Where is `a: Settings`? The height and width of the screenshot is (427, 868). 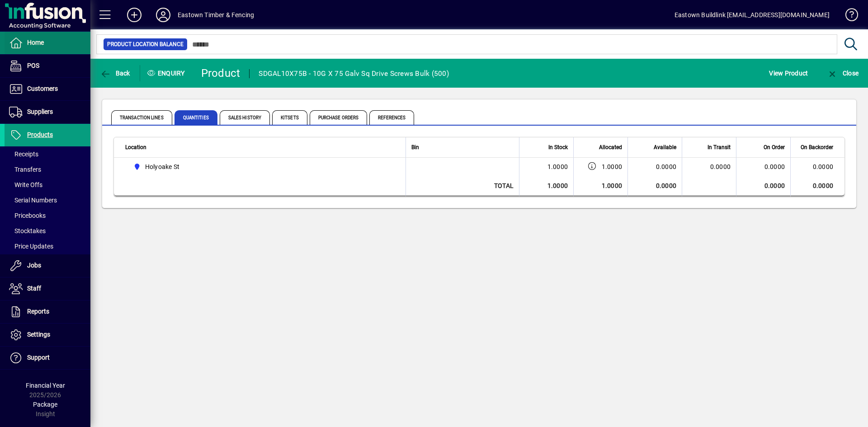
a: Settings is located at coordinates (47, 335).